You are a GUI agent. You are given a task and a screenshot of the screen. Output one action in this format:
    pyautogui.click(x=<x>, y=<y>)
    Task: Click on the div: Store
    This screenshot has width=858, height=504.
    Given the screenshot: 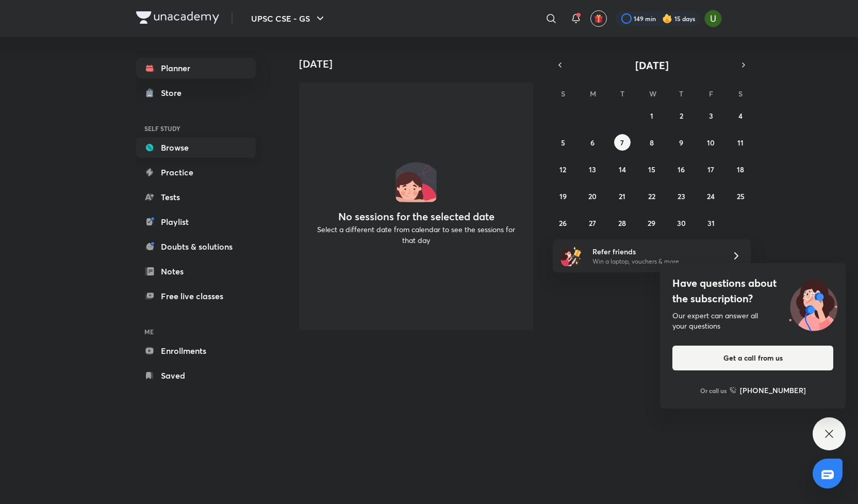 What is the action you would take?
    pyautogui.click(x=174, y=93)
    